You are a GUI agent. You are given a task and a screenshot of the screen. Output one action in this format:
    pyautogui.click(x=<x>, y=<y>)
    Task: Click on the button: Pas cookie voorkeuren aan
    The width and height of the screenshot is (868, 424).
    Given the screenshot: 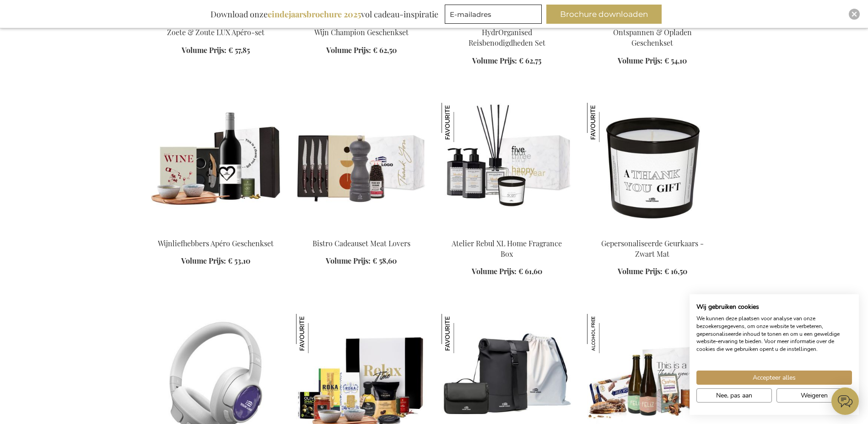 What is the action you would take?
    pyautogui.click(x=734, y=395)
    